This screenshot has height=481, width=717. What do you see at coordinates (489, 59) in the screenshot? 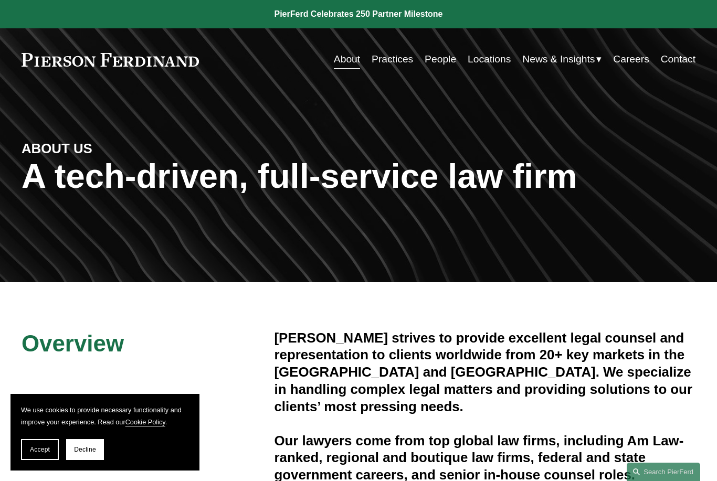
I see `a: Locations` at bounding box center [489, 59].